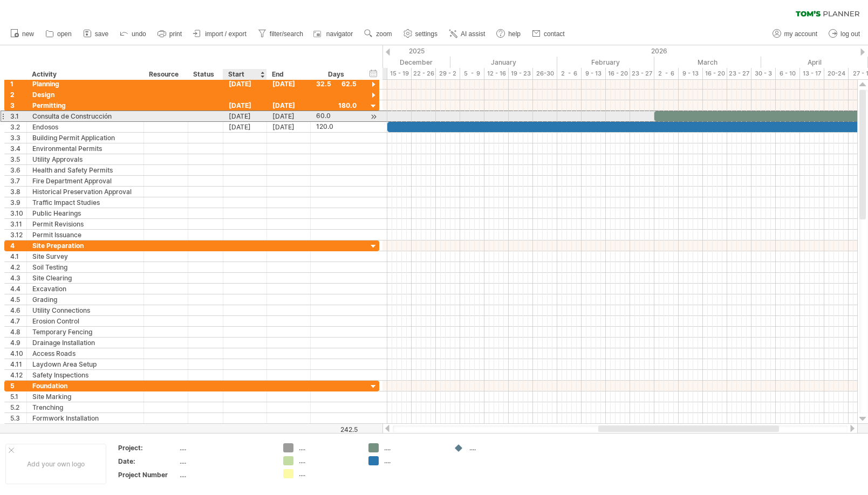  I want to click on div: Project Number, so click(148, 474).